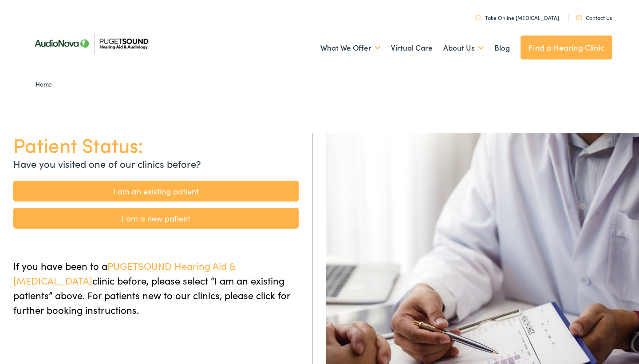 This screenshot has height=364, width=639. I want to click on a: Virtual Care, so click(412, 48).